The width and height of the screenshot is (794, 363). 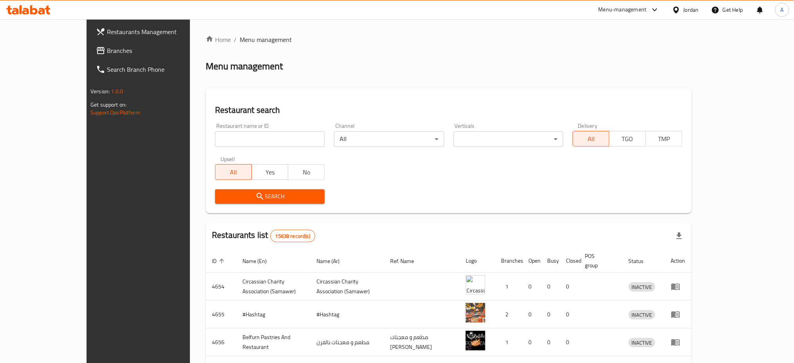 What do you see at coordinates (449, 110) in the screenshot?
I see `h2: Restaurant search` at bounding box center [449, 110].